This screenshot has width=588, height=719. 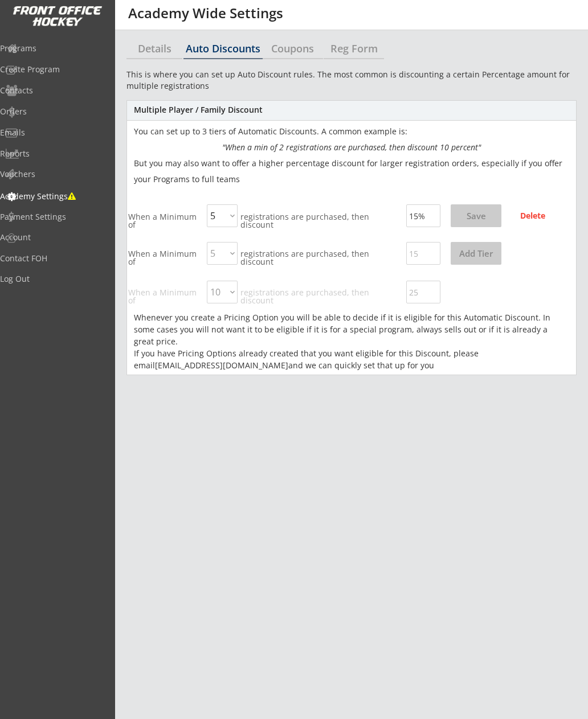 I want to click on input: 15, so click(x=423, y=253).